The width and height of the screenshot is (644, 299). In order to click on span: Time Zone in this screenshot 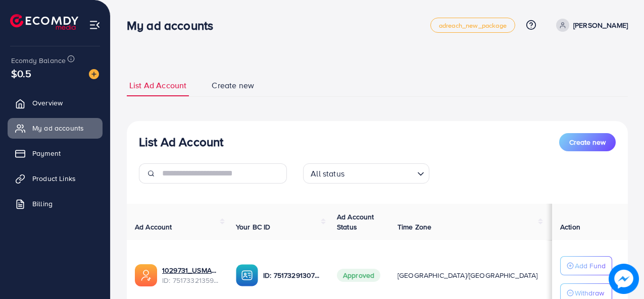, I will do `click(414, 227)`.